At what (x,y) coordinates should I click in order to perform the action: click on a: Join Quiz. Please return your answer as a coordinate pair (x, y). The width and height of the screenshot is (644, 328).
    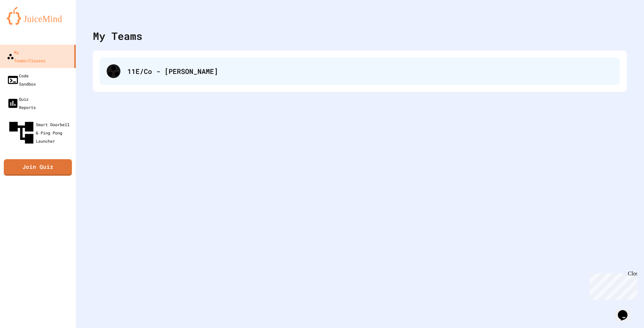
    Looking at the image, I should click on (38, 168).